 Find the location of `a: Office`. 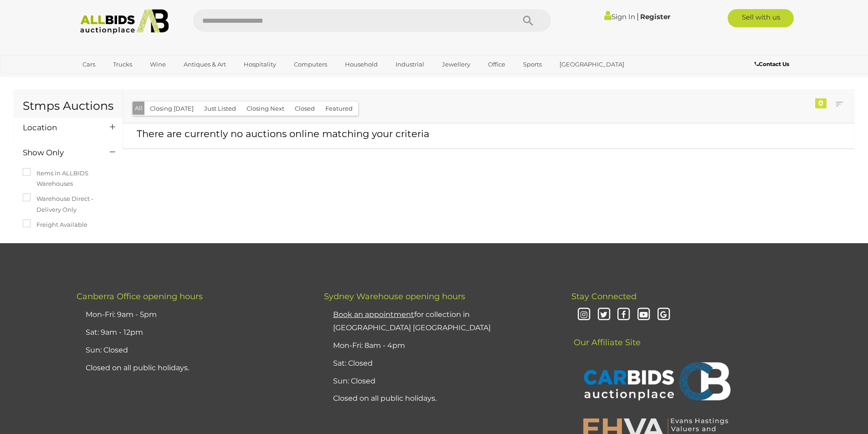

a: Office is located at coordinates (497, 64).